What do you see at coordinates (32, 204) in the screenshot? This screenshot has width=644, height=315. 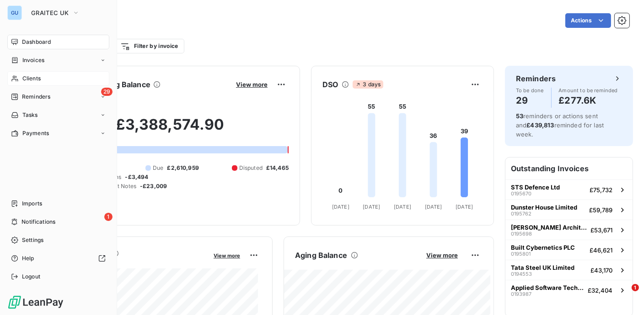 I see `span: Imports` at bounding box center [32, 204].